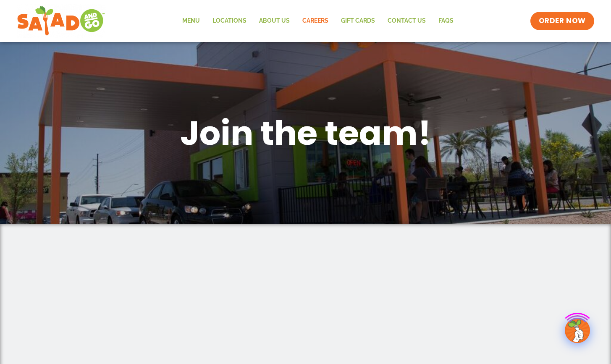  What do you see at coordinates (274, 21) in the screenshot?
I see `a: About Us` at bounding box center [274, 21].